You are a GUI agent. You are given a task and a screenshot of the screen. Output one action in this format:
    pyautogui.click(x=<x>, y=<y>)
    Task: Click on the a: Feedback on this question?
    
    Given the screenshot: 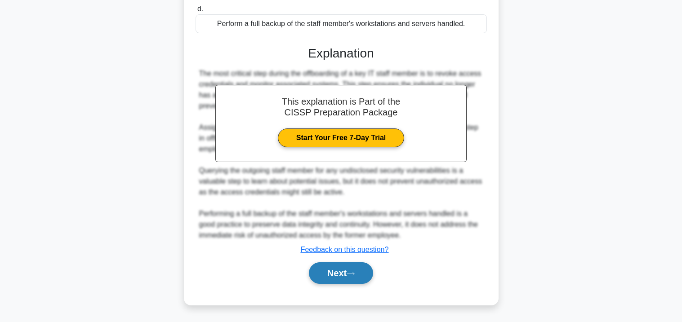 What is the action you would take?
    pyautogui.click(x=345, y=249)
    